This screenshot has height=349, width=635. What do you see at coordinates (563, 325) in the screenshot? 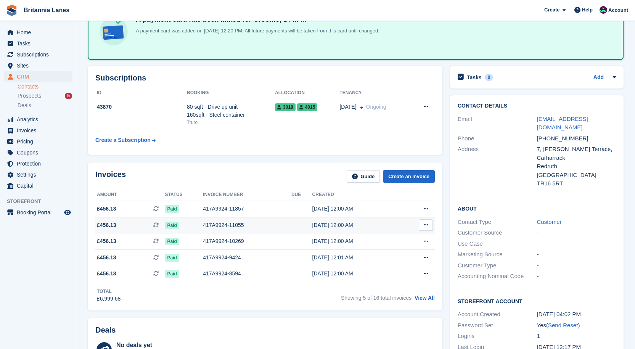
I see `a: Send Reset` at bounding box center [563, 325].